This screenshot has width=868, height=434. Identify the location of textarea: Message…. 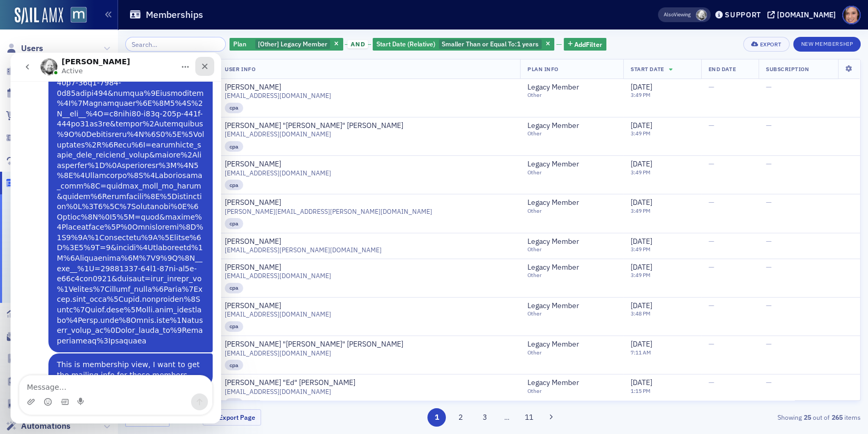
(106, 332).